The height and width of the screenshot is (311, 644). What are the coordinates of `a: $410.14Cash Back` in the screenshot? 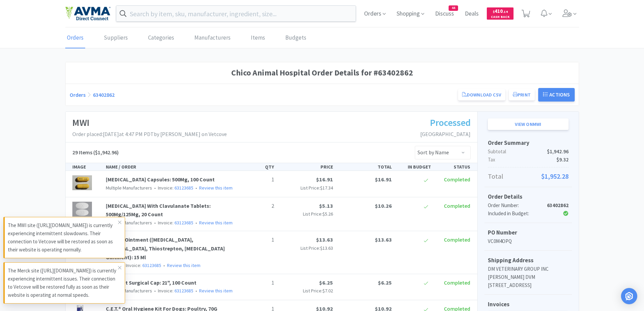 It's located at (500, 13).